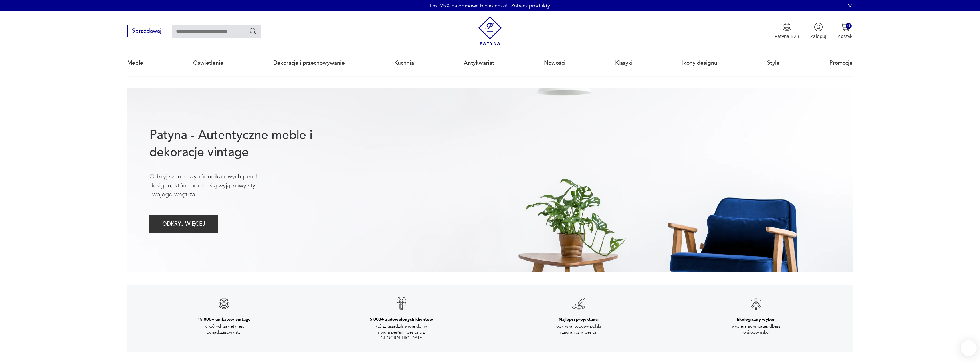 Image resolution: width=980 pixels, height=363 pixels. Describe the element at coordinates (242, 143) in the screenshot. I see `h1: Patyna - Autentyczne meble i dekoracje vintage` at that location.